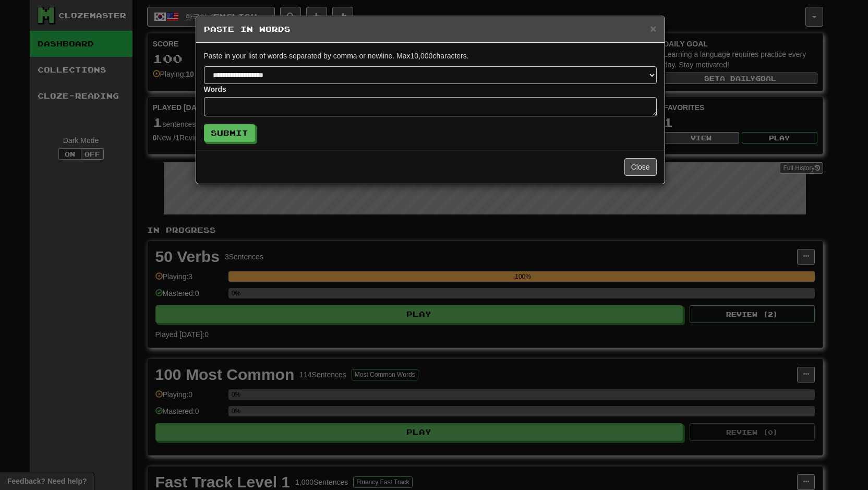 Image resolution: width=868 pixels, height=490 pixels. Describe the element at coordinates (430, 29) in the screenshot. I see `h5: Paste in Words` at that location.